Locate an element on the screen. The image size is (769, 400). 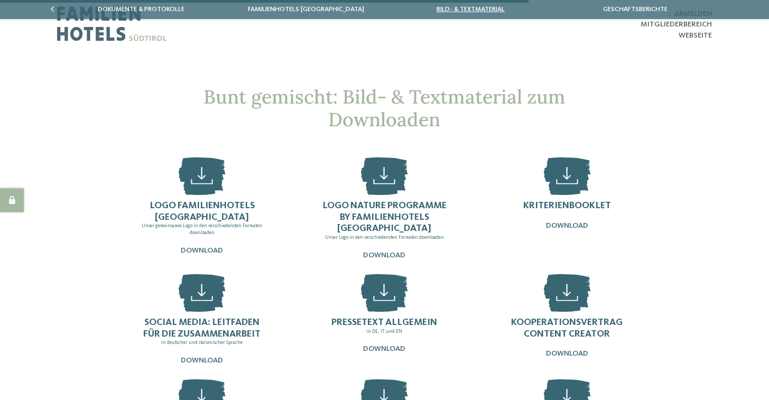
span: Social Media: Leitfaden für die Zusammenarbeit is located at coordinates (202, 328).